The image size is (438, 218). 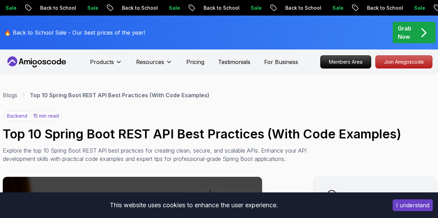 What do you see at coordinates (102, 62) in the screenshot?
I see `p: Products` at bounding box center [102, 62].